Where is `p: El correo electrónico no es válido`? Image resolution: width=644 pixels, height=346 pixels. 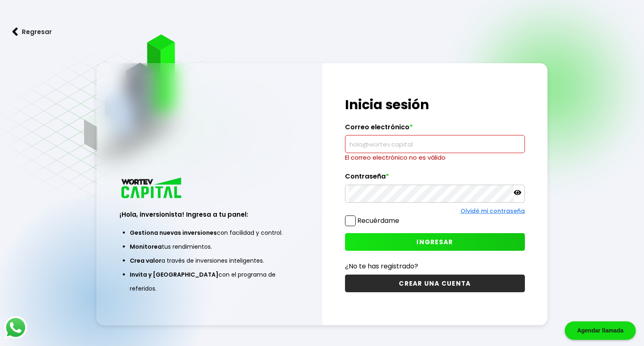 p: El correo electrónico no es válido is located at coordinates (435, 158).